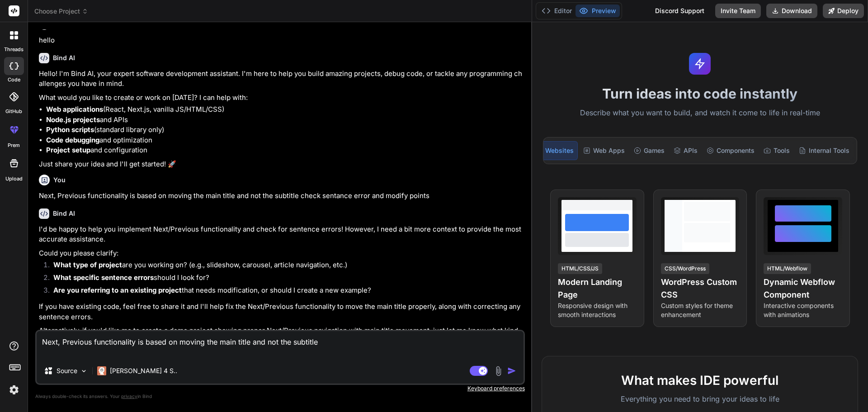  What do you see at coordinates (70, 129) in the screenshot?
I see `strong: Python scripts` at bounding box center [70, 129].